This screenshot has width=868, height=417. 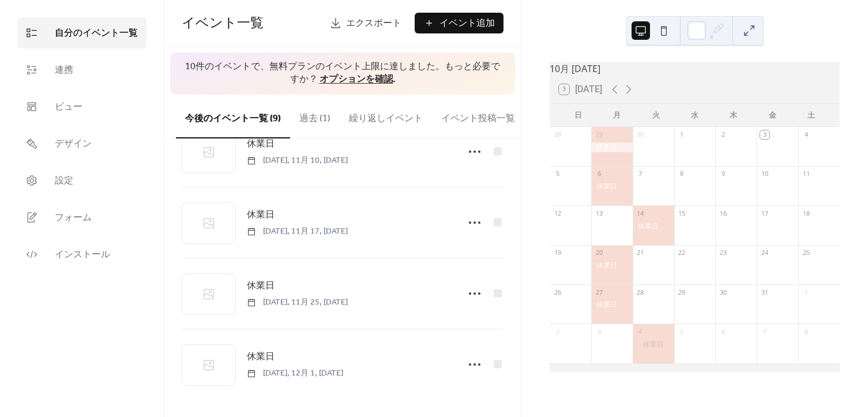 What do you see at coordinates (578, 115) in the screenshot?
I see `div: 日` at bounding box center [578, 115].